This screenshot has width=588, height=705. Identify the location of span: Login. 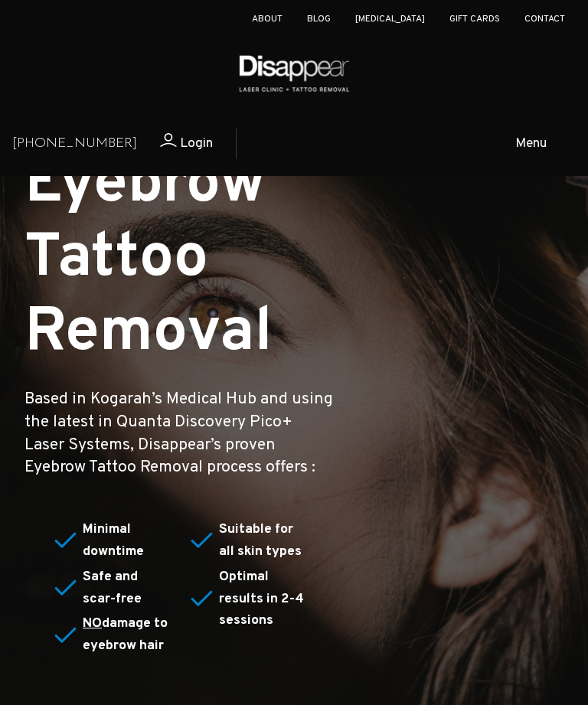
(196, 143).